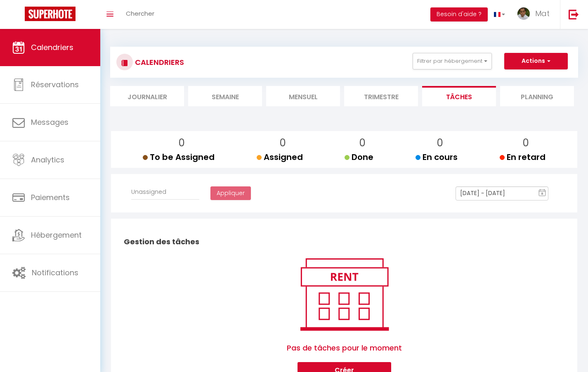 The width and height of the screenshot is (588, 372). I want to click on span: Mat, so click(542, 13).